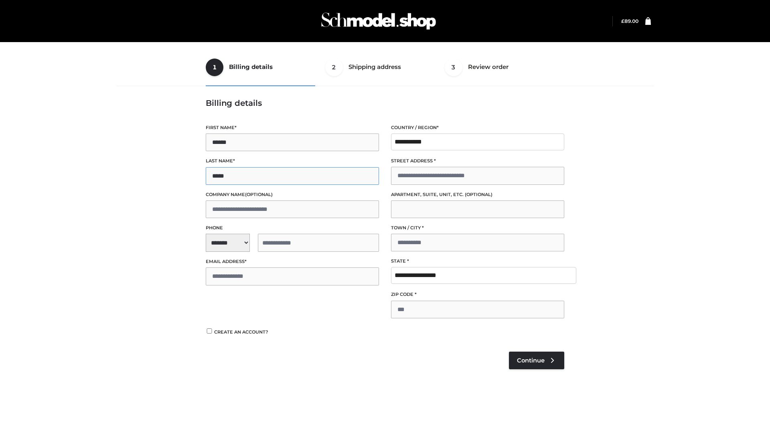  What do you see at coordinates (293, 128) in the screenshot?
I see `label: First name` at bounding box center [293, 128].